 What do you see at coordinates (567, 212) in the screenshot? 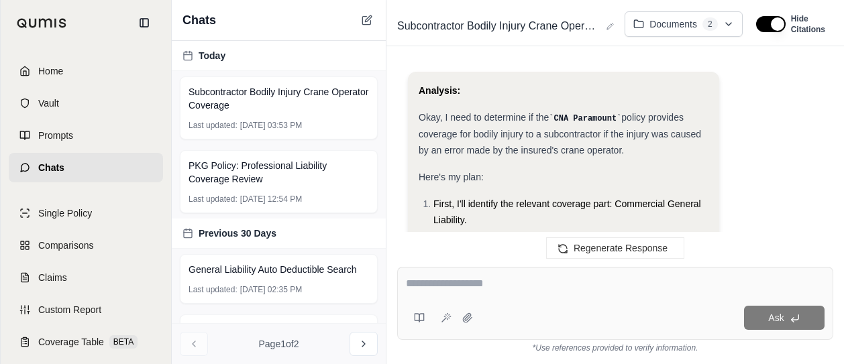
I see `span: First, I'll identify the relevant coverage part: Commercial General Liability.` at bounding box center [567, 212].